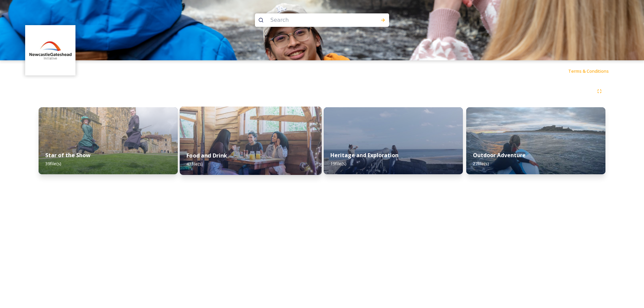 The width and height of the screenshot is (644, 308). Describe the element at coordinates (338, 164) in the screenshot. I see `span: 19 file(s)` at that location.